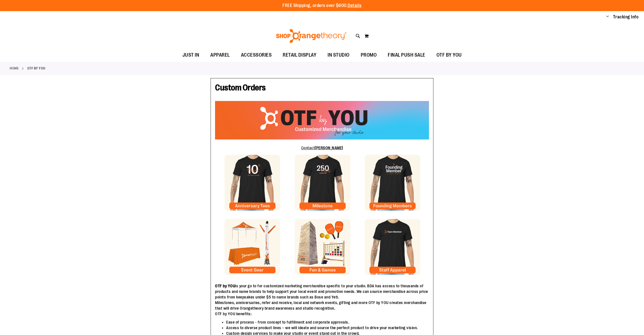 This screenshot has width=644, height=335. Describe the element at coordinates (225, 286) in the screenshot. I see `strong: OTF by YOU` at that location.